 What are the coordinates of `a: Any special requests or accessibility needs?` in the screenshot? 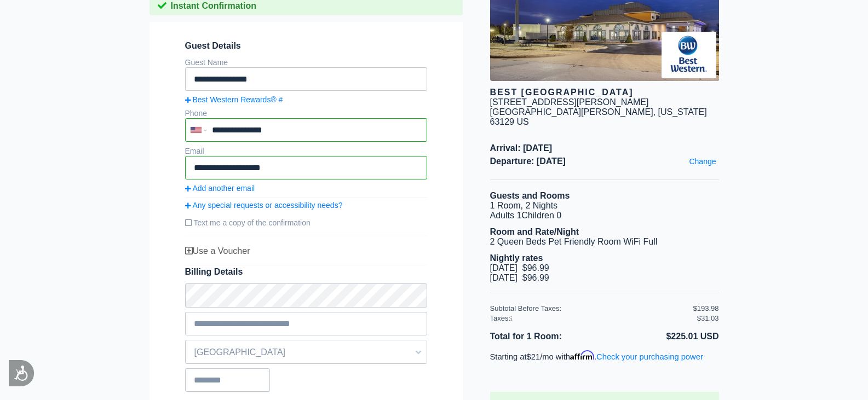 It's located at (306, 205).